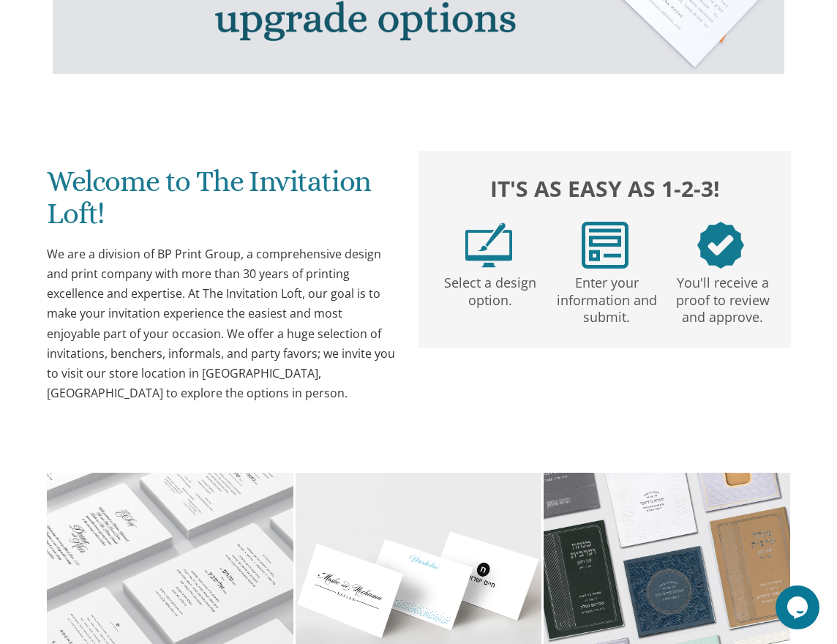 The width and height of the screenshot is (837, 644). I want to click on p: Enter your information and submit., so click(606, 297).